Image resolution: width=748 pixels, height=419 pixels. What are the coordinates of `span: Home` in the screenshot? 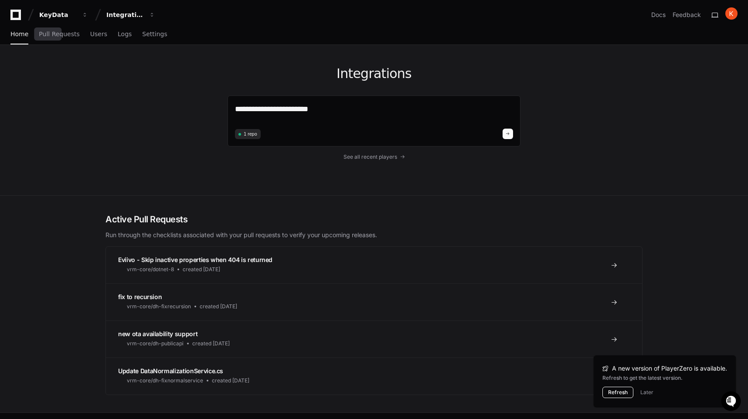 It's located at (19, 34).